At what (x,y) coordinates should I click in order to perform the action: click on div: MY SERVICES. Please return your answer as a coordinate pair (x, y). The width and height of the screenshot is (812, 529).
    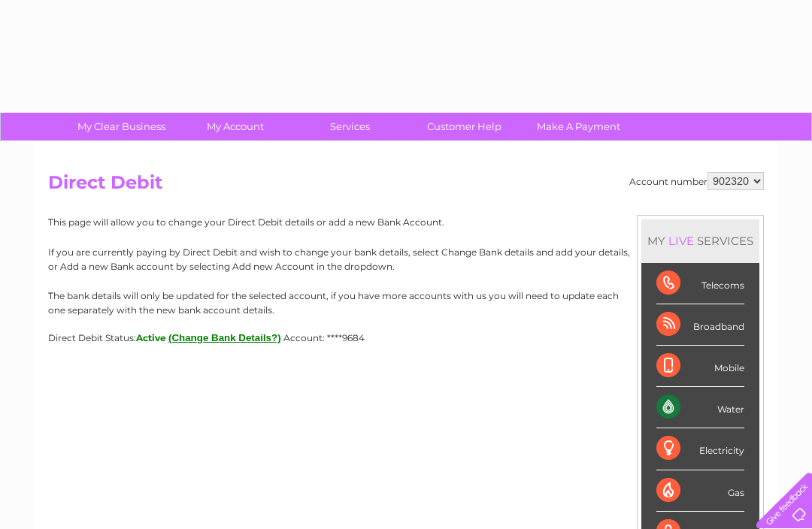
    Looking at the image, I should click on (700, 241).